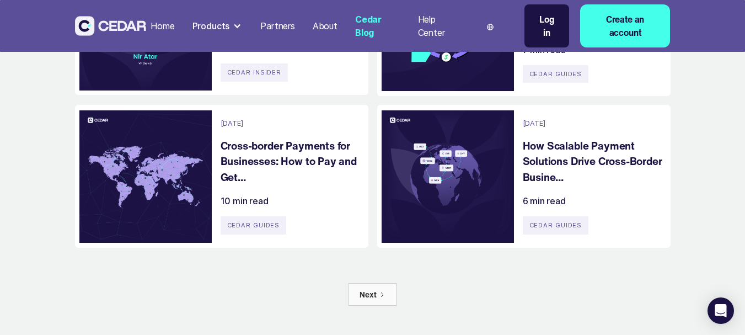 The height and width of the screenshot is (335, 745). Describe the element at coordinates (277, 26) in the screenshot. I see `div: Partners` at that location.